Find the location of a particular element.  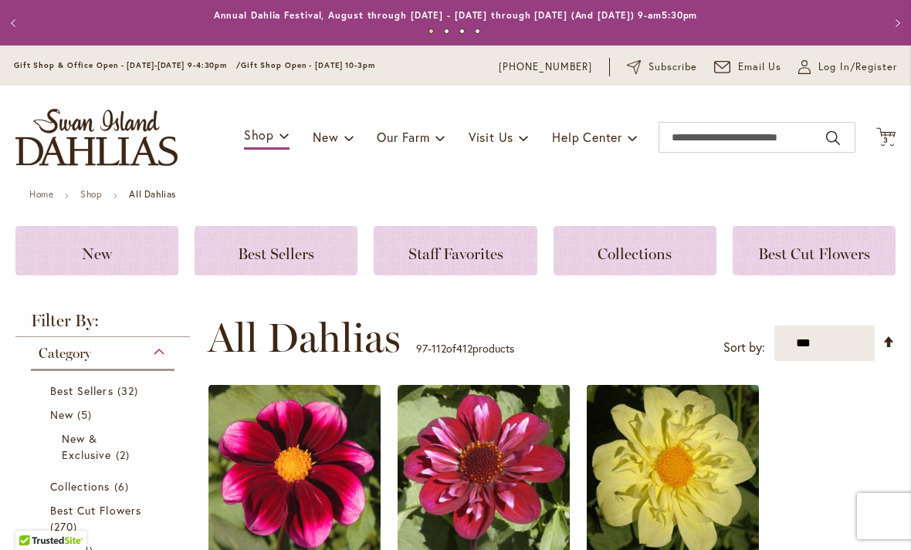

a: Home is located at coordinates (41, 194).